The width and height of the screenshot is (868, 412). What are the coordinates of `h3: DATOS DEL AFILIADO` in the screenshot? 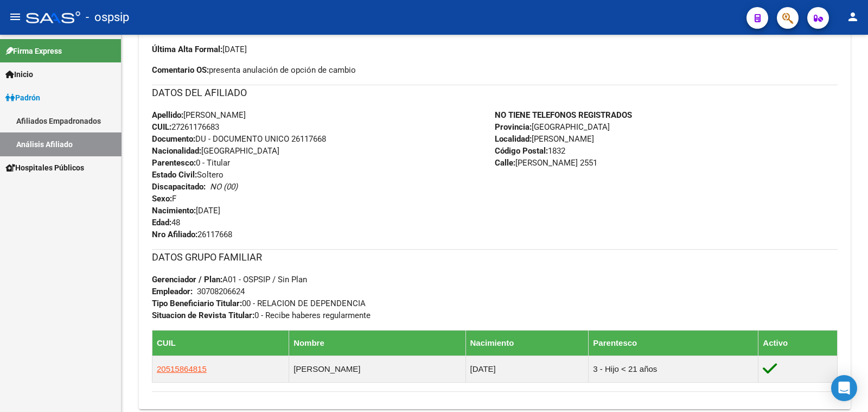 It's located at (495, 93).